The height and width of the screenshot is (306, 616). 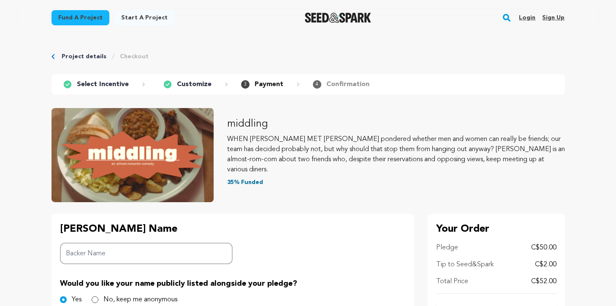 I want to click on input: Backer Name, so click(x=146, y=253).